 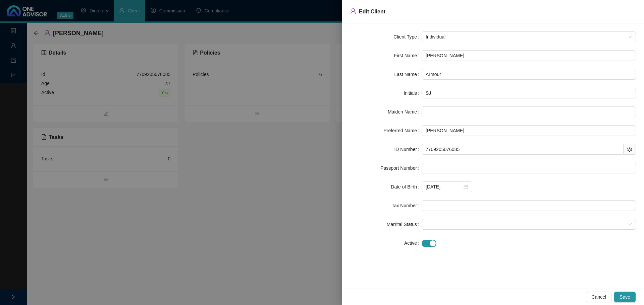 What do you see at coordinates (413, 243) in the screenshot?
I see `label: Active` at bounding box center [413, 243].